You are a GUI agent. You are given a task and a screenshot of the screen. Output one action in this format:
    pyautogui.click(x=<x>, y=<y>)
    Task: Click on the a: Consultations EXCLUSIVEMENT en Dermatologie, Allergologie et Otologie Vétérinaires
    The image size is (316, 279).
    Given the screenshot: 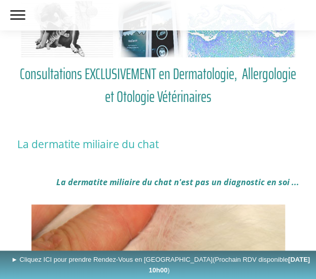 What is the action you would take?
    pyautogui.click(x=158, y=85)
    